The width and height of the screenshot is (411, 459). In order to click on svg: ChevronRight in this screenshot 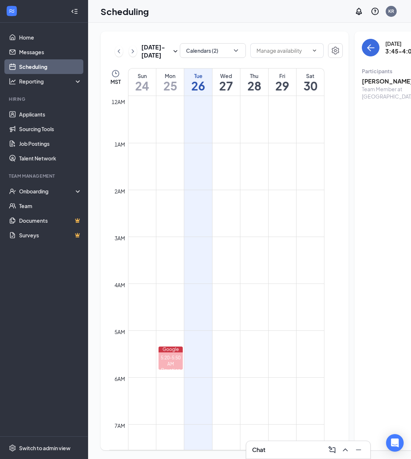, I will do `click(133, 51)`.